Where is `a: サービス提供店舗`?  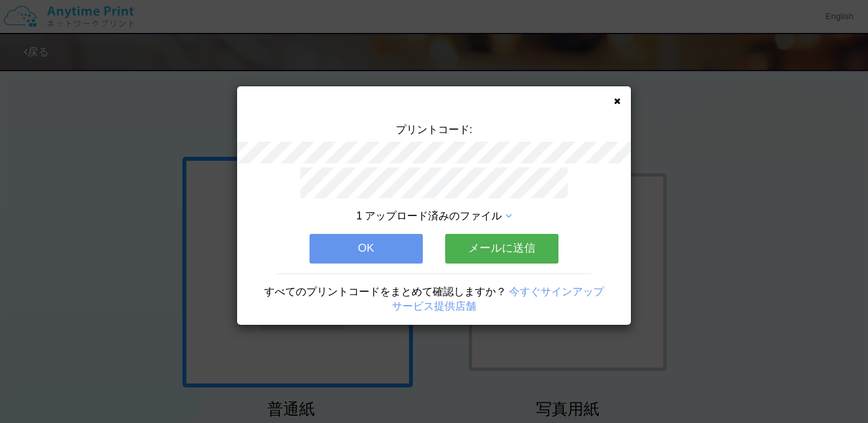 a: サービス提供店舗 is located at coordinates (434, 306).